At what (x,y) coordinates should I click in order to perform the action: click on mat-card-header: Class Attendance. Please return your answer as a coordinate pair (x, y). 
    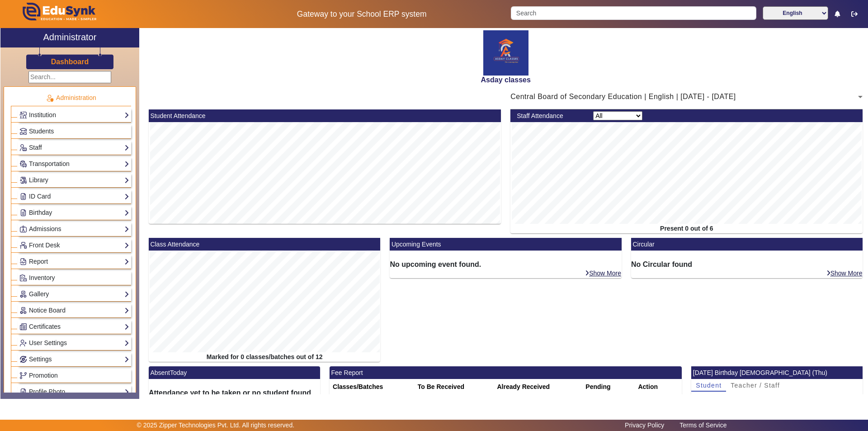
    Looking at the image, I should click on (265, 244).